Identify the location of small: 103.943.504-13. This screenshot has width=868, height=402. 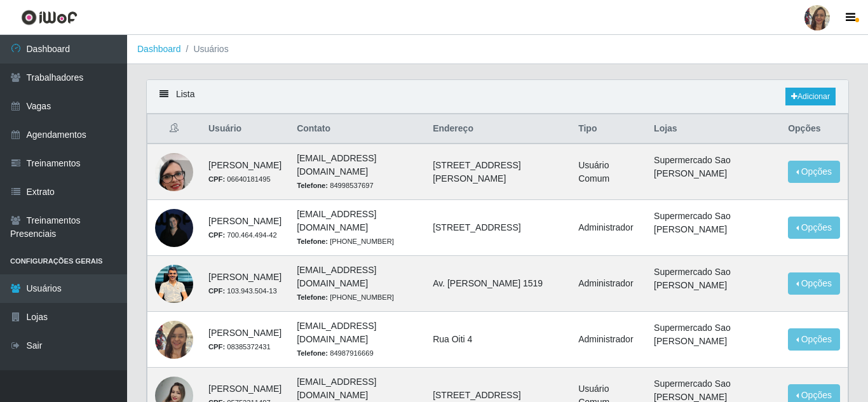
(243, 291).